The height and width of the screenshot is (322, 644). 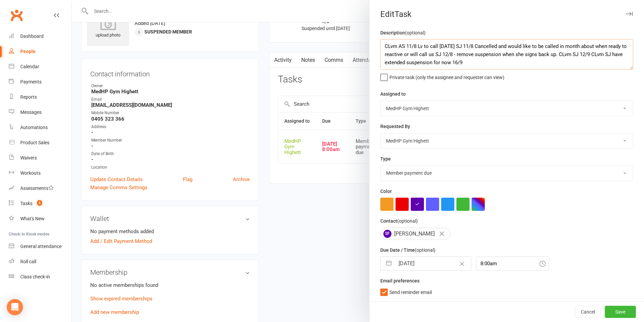 I want to click on div: Open Intercom Messenger, so click(x=15, y=307).